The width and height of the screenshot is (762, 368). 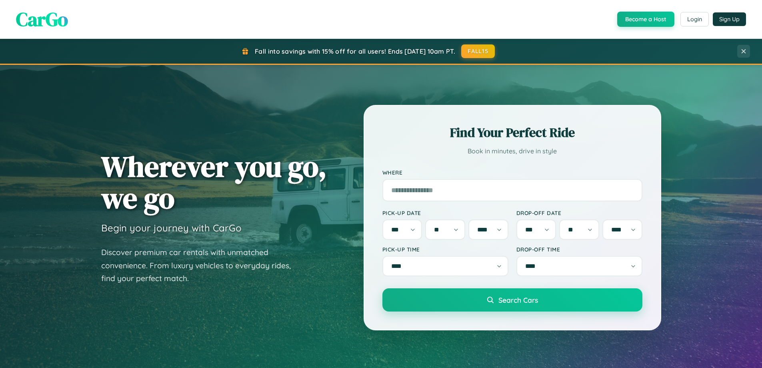 I want to click on span: CarGo, so click(x=42, y=19).